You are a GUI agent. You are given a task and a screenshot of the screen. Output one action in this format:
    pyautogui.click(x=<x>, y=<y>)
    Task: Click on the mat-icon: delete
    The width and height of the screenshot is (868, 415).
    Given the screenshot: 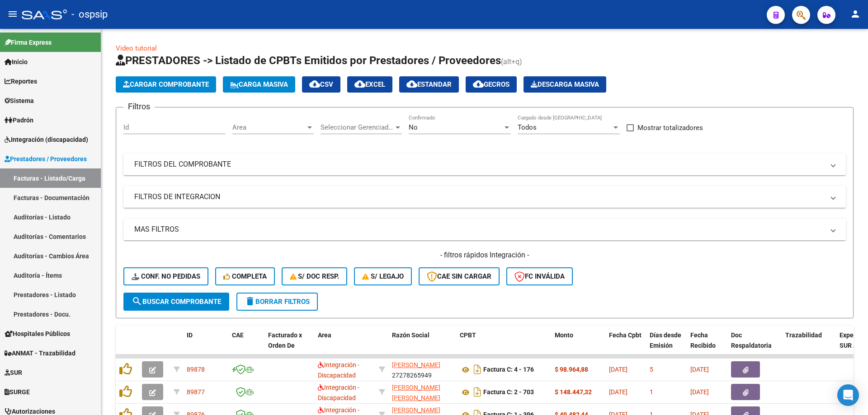 What is the action you would take?
    pyautogui.click(x=250, y=301)
    